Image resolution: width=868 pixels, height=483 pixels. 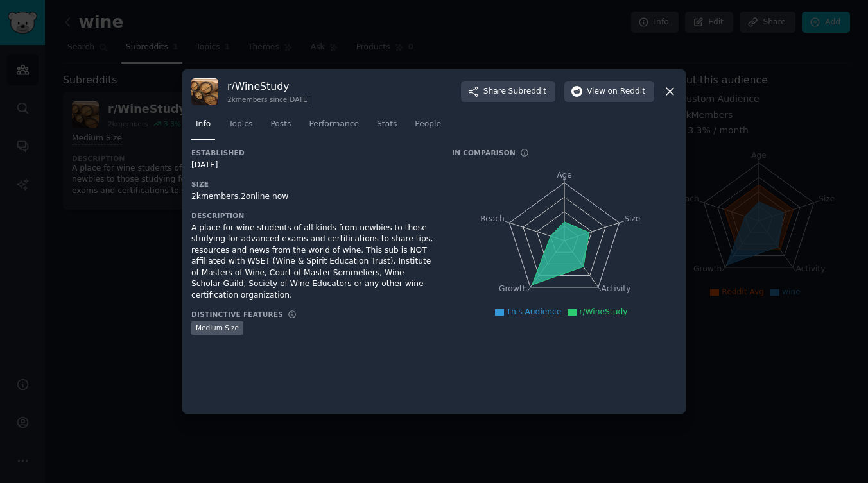 What do you see at coordinates (534, 312) in the screenshot?
I see `span: This Audience` at bounding box center [534, 312].